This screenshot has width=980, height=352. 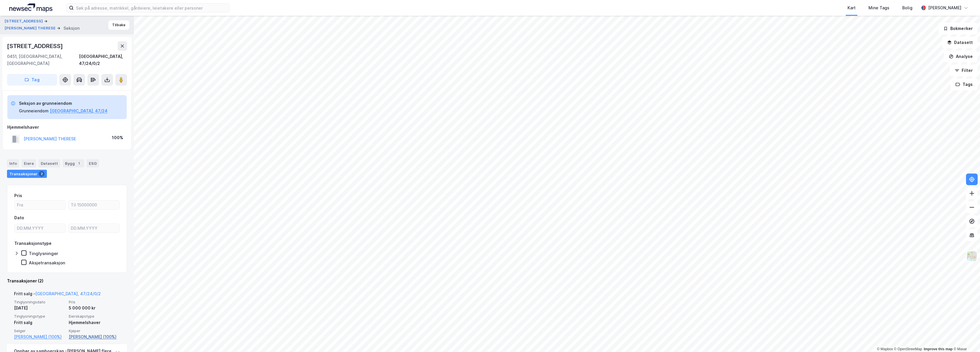 What do you see at coordinates (94, 308) in the screenshot?
I see `div: 5 000 000 kr` at bounding box center [94, 308].